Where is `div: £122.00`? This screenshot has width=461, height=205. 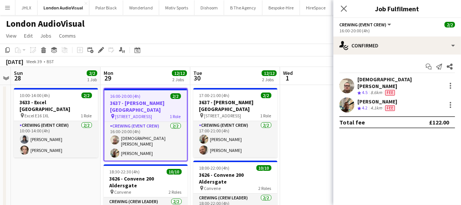 div: £122.00 is located at coordinates (439, 122).